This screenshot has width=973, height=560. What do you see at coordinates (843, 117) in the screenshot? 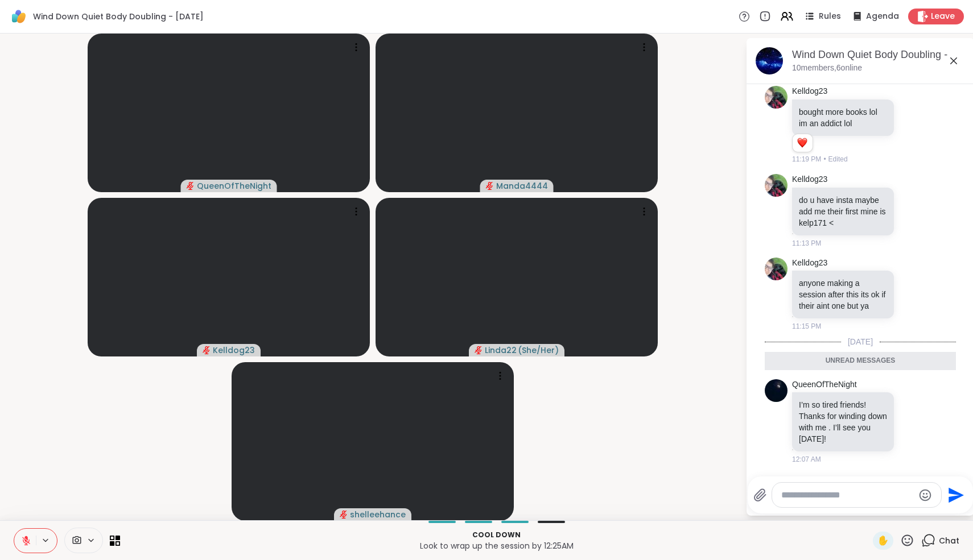
I see `p: bought more books lol im an addict lol` at bounding box center [843, 117].